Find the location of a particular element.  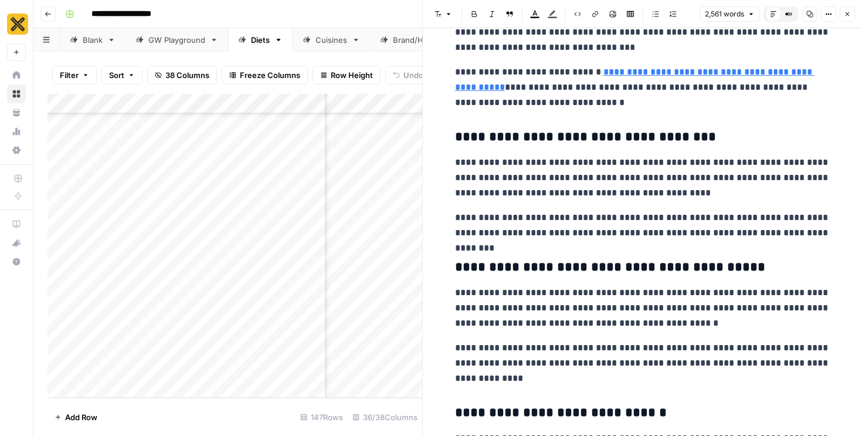

a: Brand/Holidays is located at coordinates (421, 40).